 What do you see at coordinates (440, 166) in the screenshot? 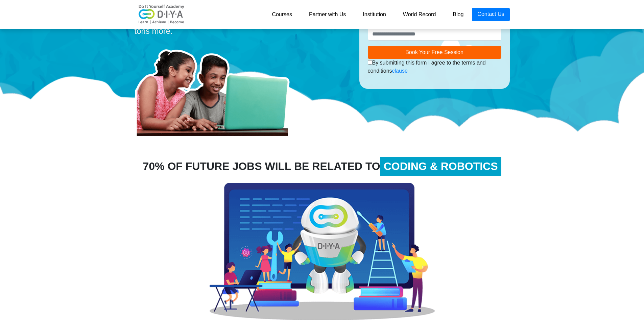
I see `span: CODING & ROBOTICS` at bounding box center [440, 166].